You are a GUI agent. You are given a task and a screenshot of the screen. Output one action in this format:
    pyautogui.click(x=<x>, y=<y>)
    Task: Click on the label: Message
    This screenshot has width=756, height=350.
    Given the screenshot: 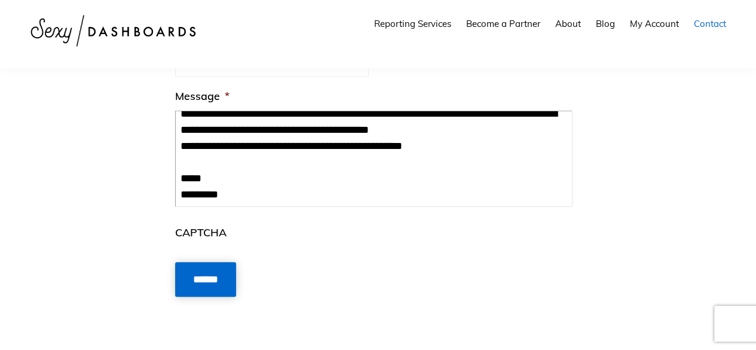 What is the action you would take?
    pyautogui.click(x=202, y=96)
    